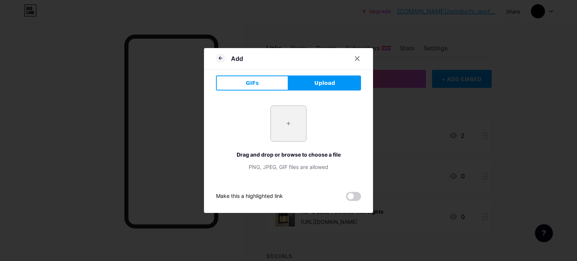  What do you see at coordinates (237, 59) in the screenshot?
I see `div: Add` at bounding box center [237, 59].